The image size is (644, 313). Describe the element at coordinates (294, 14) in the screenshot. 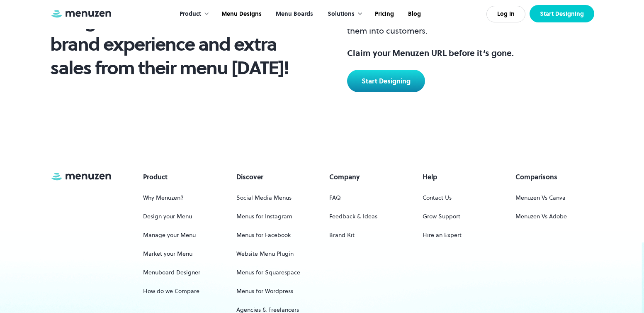

I see `a: Menu Boards` at that location.